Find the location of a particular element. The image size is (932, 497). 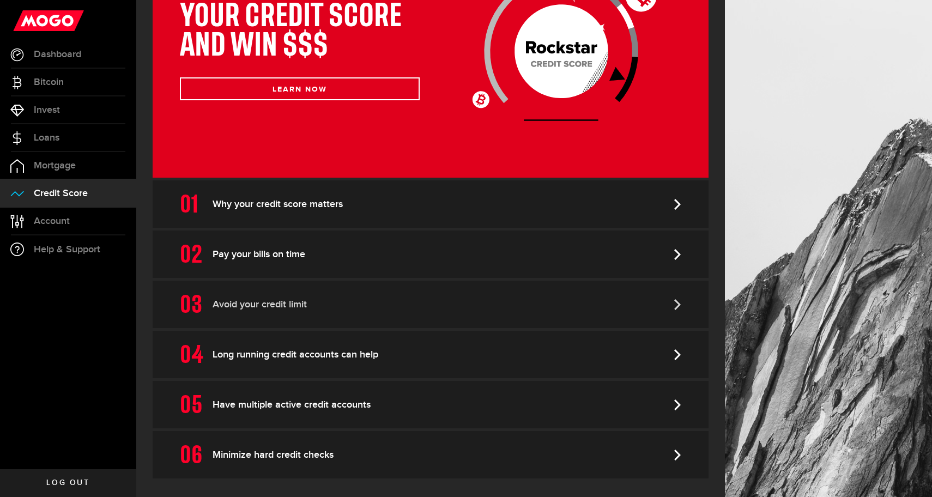

span: Bitcoin is located at coordinates (49, 82).